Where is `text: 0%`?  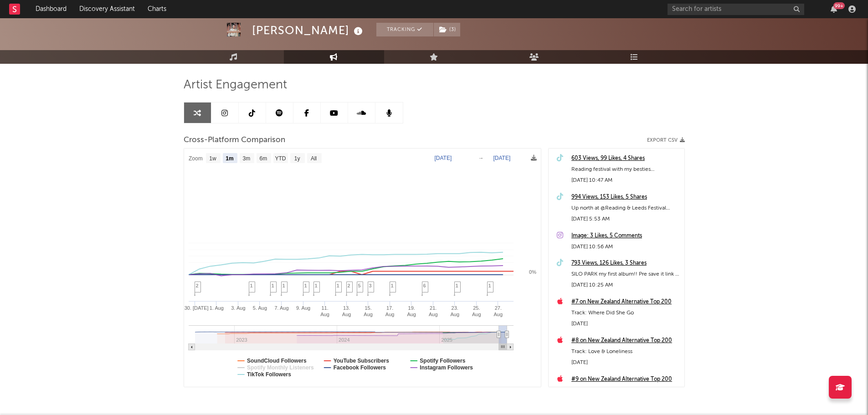 text: 0% is located at coordinates (533, 272).